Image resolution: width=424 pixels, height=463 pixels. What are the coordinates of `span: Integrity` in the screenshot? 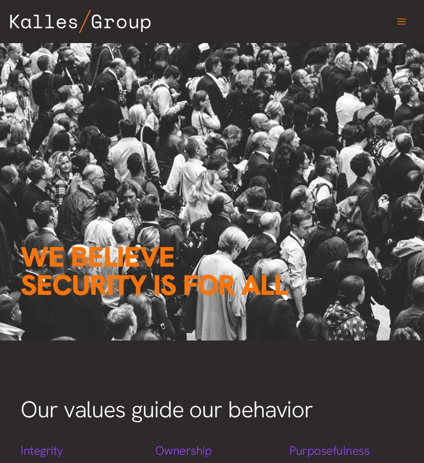 It's located at (41, 450).